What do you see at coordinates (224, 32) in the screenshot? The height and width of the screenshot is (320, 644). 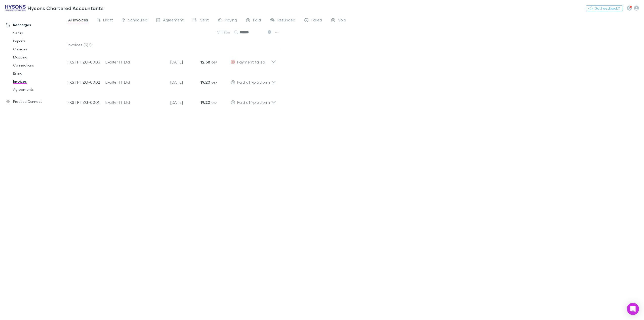 I see `button: Filter` at bounding box center [224, 32].